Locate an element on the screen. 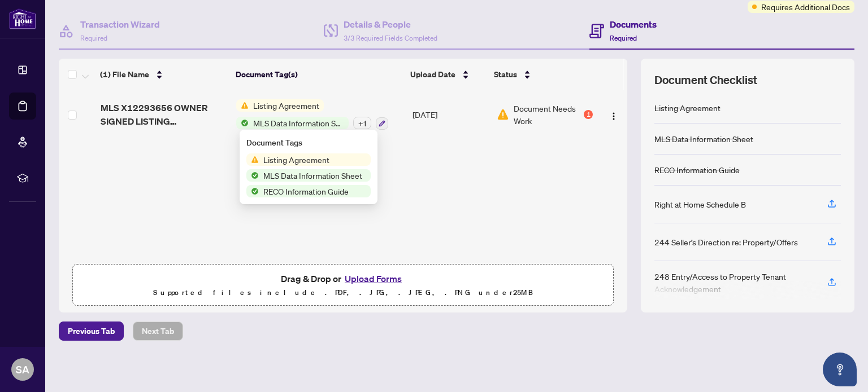  div: MLS Data Information Sheet is located at coordinates (703, 138).